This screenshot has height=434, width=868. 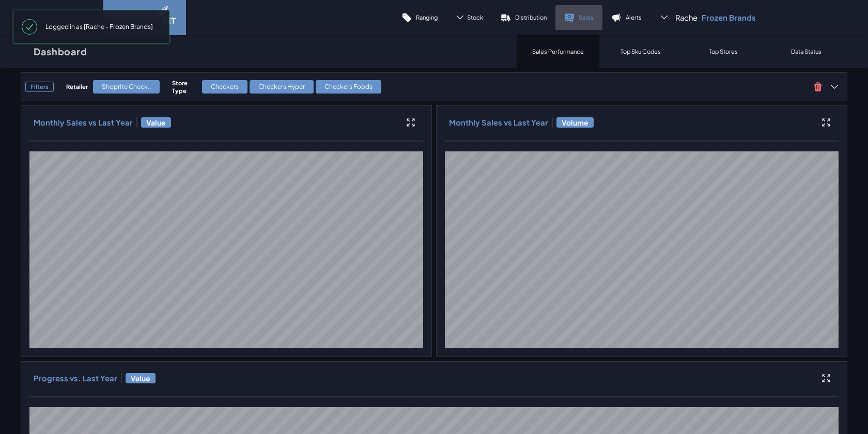 What do you see at coordinates (475, 17) in the screenshot?
I see `span: Stock` at bounding box center [475, 17].